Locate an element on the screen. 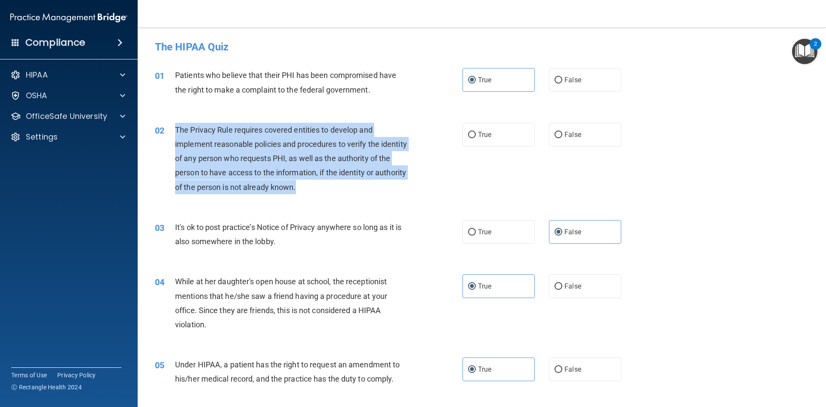 This screenshot has width=826, height=407. a: HIPAA is located at coordinates (68, 75).